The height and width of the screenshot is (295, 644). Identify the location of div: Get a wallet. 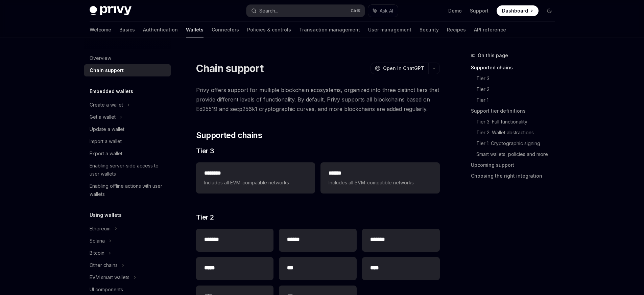
(102, 117).